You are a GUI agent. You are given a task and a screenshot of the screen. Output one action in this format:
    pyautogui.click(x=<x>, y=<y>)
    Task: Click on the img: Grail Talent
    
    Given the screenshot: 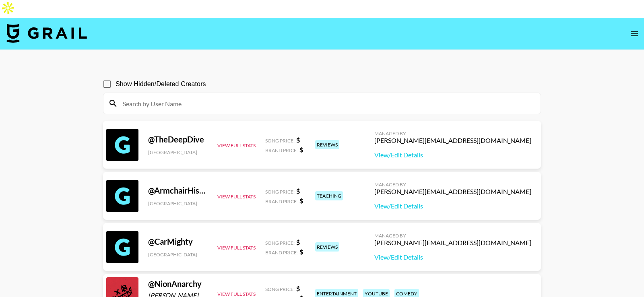 What is the action you would take?
    pyautogui.click(x=47, y=33)
    